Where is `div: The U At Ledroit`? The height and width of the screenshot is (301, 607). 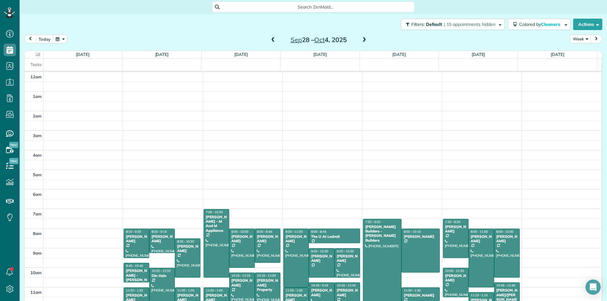
div: The U At Ledroit is located at coordinates (334, 237).